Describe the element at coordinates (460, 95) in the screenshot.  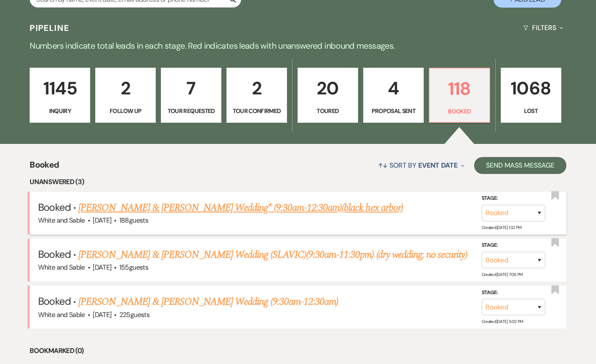
I see `a: 118Booked` at that location.